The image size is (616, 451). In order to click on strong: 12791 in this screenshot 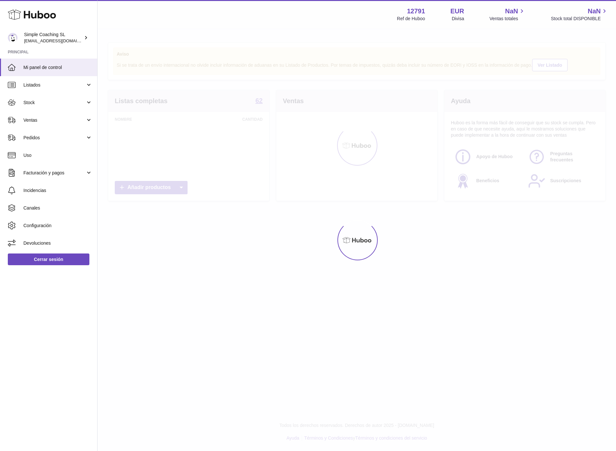, I will do `click(416, 11)`.